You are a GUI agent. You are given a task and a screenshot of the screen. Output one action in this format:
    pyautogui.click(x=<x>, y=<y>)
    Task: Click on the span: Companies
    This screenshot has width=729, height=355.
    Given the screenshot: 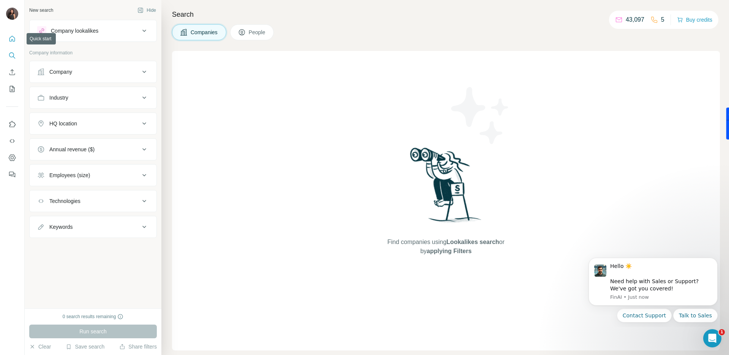 What is the action you would take?
    pyautogui.click(x=204, y=32)
    